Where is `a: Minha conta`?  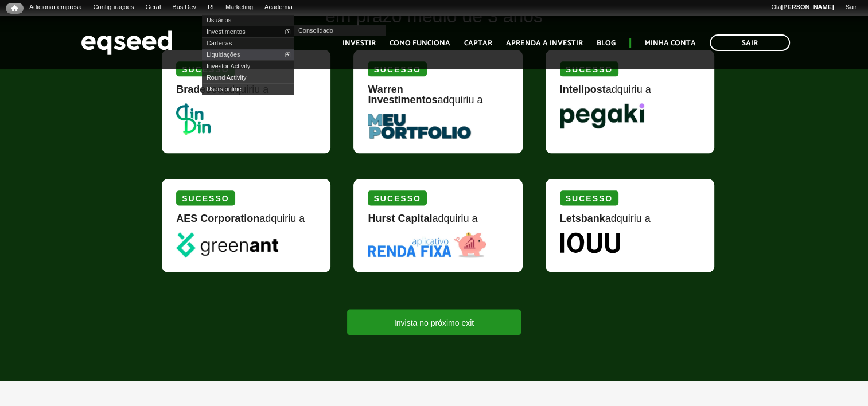
a: Minha conta is located at coordinates (670, 43).